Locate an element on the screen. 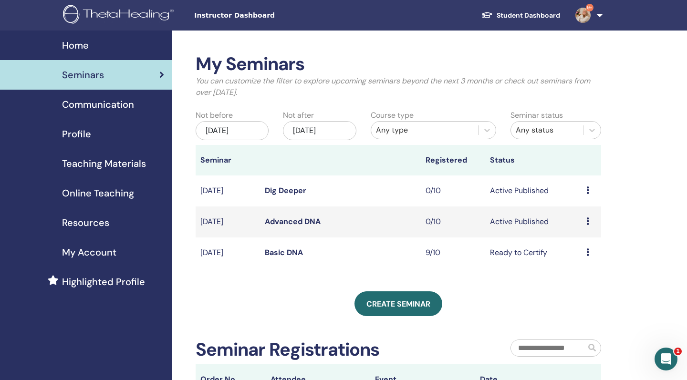 Image resolution: width=687 pixels, height=380 pixels. label: Not before is located at coordinates (214, 116).